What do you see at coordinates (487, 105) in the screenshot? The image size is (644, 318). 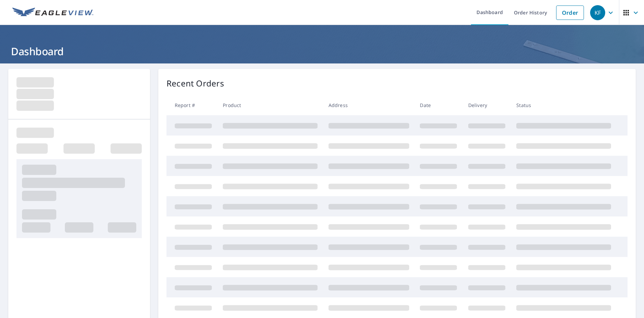 I see `th: Delivery` at bounding box center [487, 105].